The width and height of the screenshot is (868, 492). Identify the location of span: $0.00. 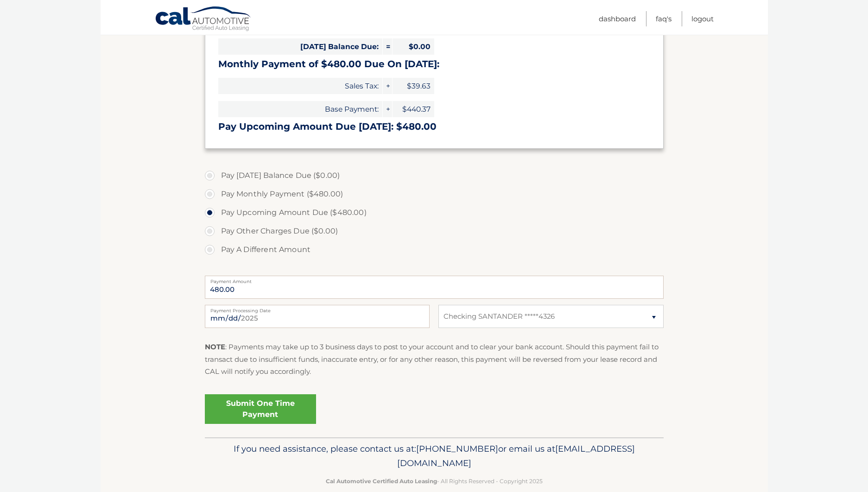
(413, 46).